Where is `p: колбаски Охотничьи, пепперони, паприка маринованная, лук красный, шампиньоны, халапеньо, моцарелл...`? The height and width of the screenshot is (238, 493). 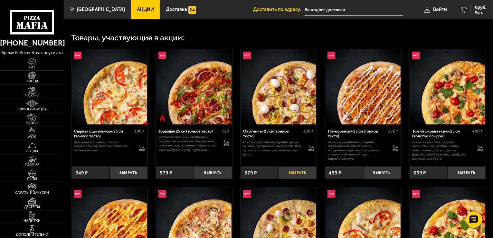
p: колбаски Охотничьи, пепперони, паприка маринованная, лук красный, шампиньоны, халапеньо, моцарелл... is located at coordinates (188, 143).